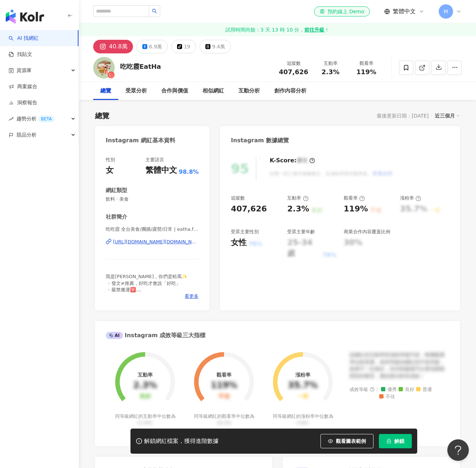 Image resolution: width=476 pixels, height=468 pixels. What do you see at coordinates (156, 335) in the screenshot?
I see `div: Instagram 成效等級三大指標` at bounding box center [156, 335].